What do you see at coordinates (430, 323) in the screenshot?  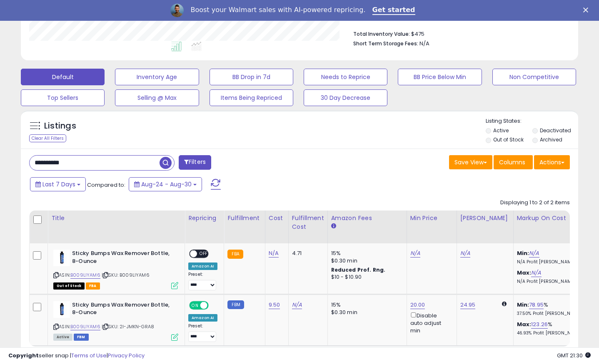 I see `div: Disable auto adjust min` at bounding box center [430, 323].